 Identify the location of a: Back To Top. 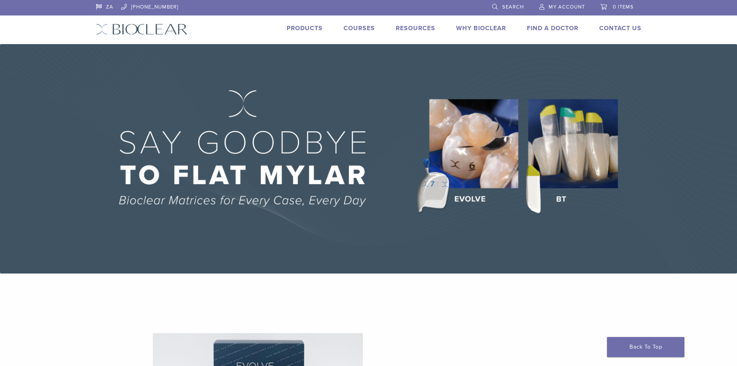
(645, 347).